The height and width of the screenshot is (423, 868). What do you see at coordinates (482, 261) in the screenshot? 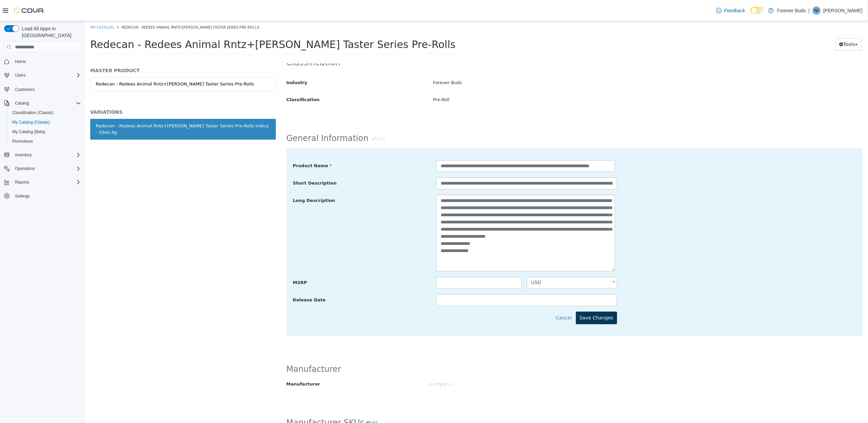
I see `span: USD` at bounding box center [482, 261].